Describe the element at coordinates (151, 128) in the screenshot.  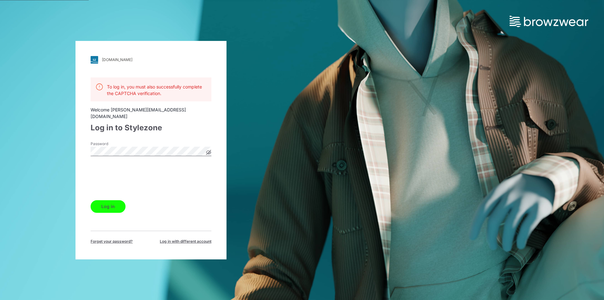
I see `div: Log in to Stylezone` at that location.